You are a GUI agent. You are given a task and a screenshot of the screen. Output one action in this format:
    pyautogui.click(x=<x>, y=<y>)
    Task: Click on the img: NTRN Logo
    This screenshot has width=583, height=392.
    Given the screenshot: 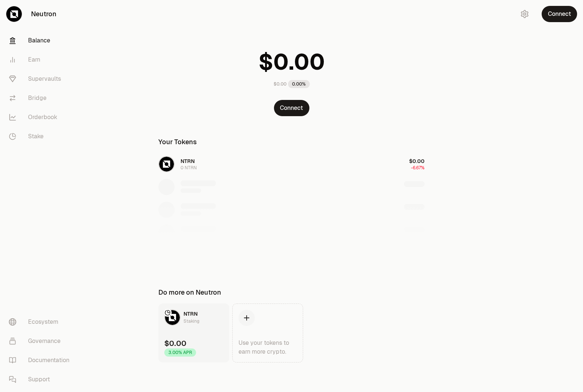 What is the action you would take?
    pyautogui.click(x=172, y=318)
    